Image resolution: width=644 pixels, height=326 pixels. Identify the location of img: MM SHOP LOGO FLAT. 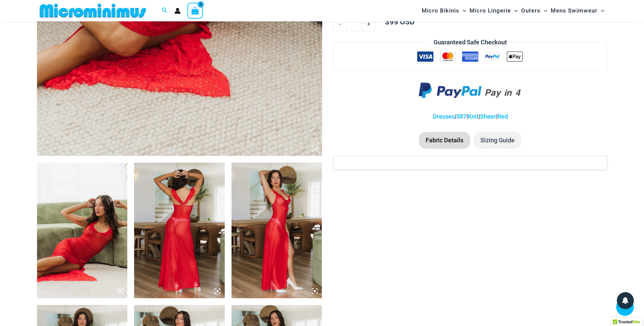
(93, 11).